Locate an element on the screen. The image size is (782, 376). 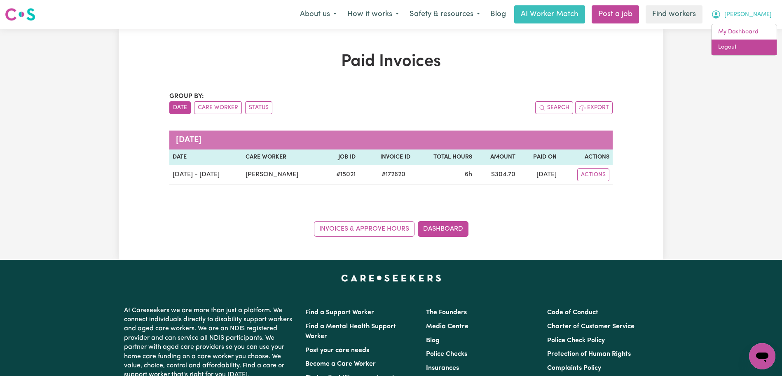
td: # 15021 is located at coordinates (341, 175).